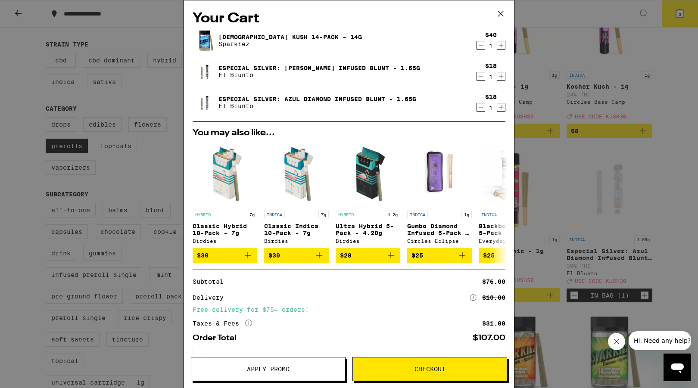 This screenshot has width=698, height=388. Describe the element at coordinates (439, 174) in the screenshot. I see `img: Circles Eclipse - Gumbo Diamond Infused 5-Pack - 3.5g` at that location.